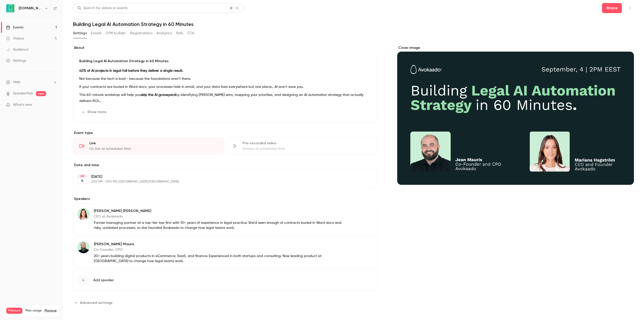  Describe the element at coordinates (353, 24) in the screenshot. I see `h1: Building Legal AI Automation Strategy in 60 Minutes` at that location.